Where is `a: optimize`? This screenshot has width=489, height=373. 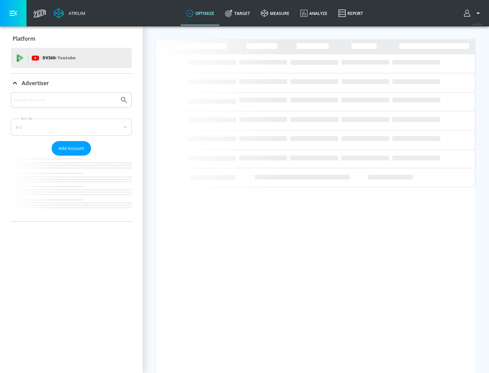 a: optimize is located at coordinates (200, 13).